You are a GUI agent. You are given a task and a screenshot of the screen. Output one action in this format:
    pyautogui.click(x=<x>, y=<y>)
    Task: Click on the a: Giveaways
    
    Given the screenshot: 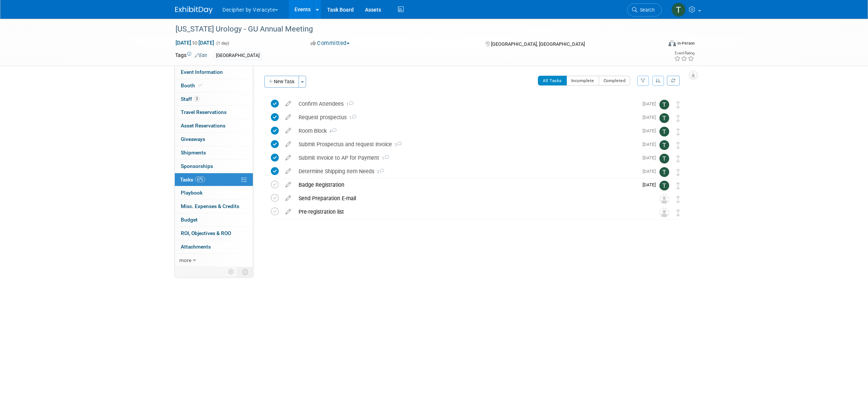 What is the action you would take?
    pyautogui.click(x=214, y=139)
    